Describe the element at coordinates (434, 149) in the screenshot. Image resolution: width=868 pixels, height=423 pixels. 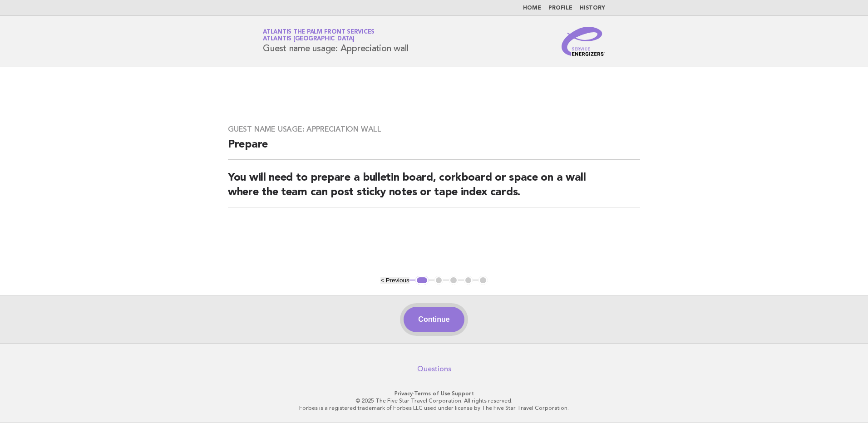
I see `h2: Prepare` at that location.